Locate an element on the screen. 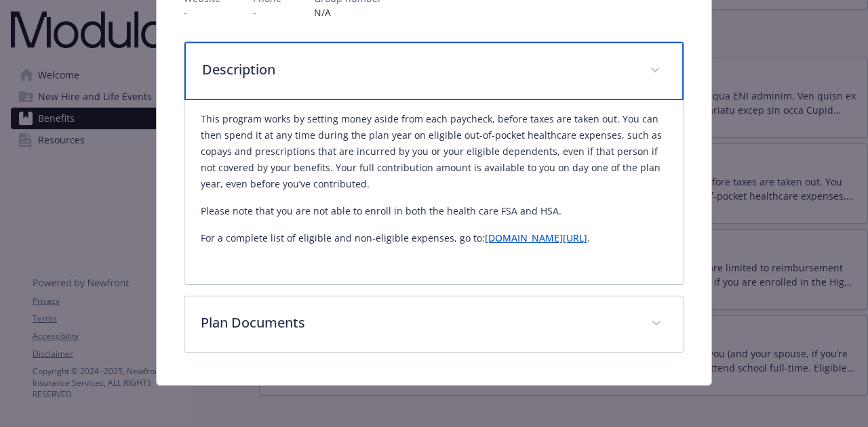  p: Description is located at coordinates (417, 70).